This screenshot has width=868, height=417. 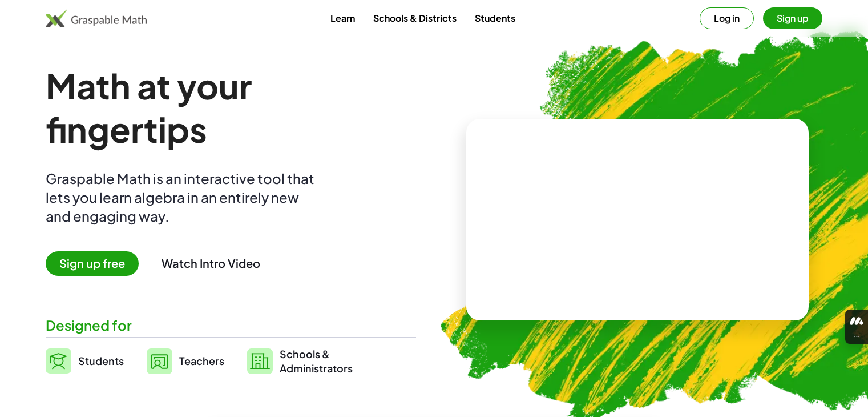 I want to click on span: Schools & Administrators, so click(x=316, y=361).